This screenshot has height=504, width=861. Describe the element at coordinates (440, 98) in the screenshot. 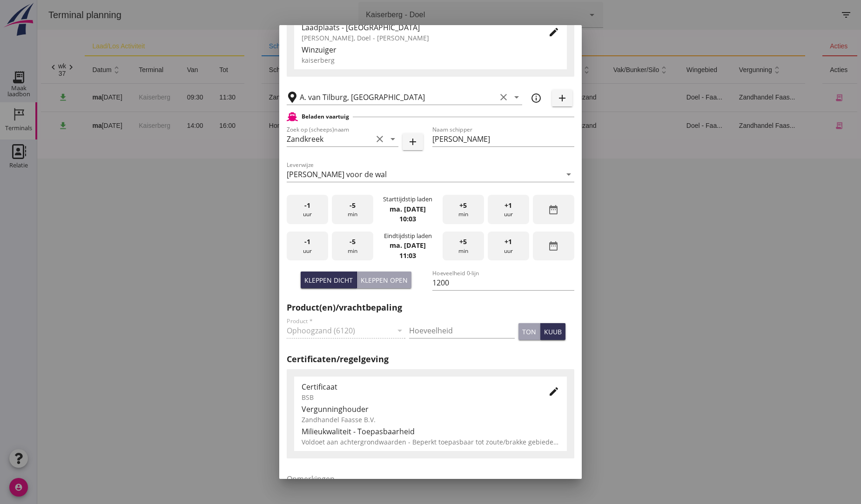

I see `td: 1200` at that location.